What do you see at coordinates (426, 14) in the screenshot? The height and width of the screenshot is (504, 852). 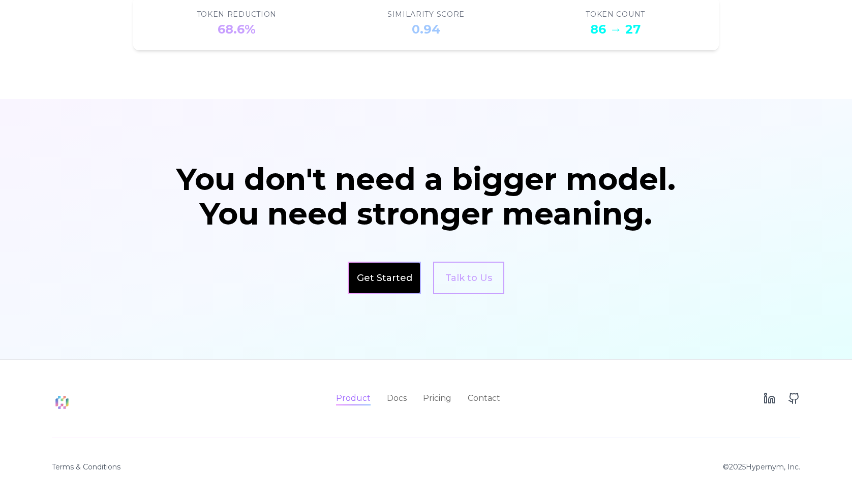 I see `div: Similarity Score` at bounding box center [426, 14].